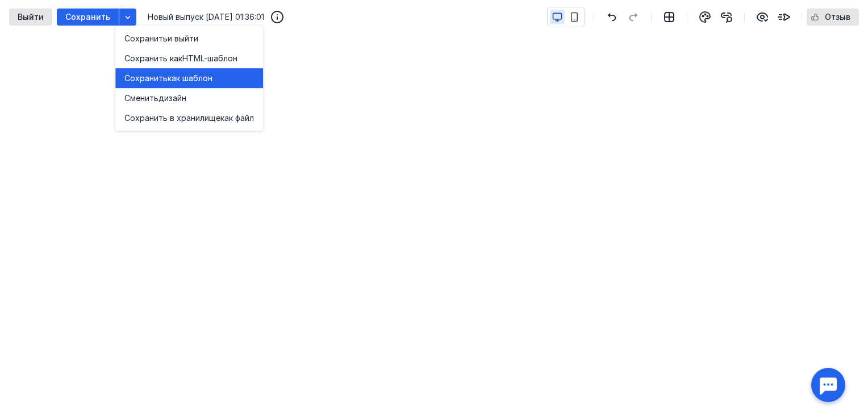  I want to click on span: Отзыв, so click(837, 17).